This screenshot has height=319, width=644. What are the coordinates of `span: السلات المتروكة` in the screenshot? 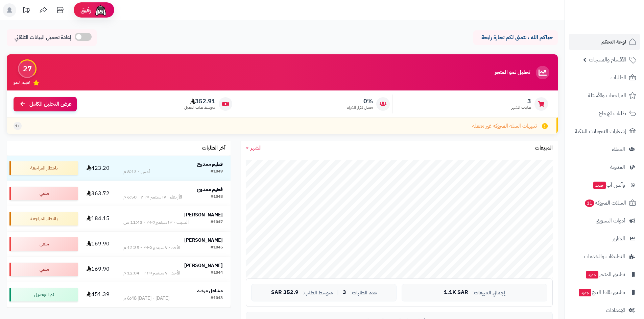 It's located at (605, 203).